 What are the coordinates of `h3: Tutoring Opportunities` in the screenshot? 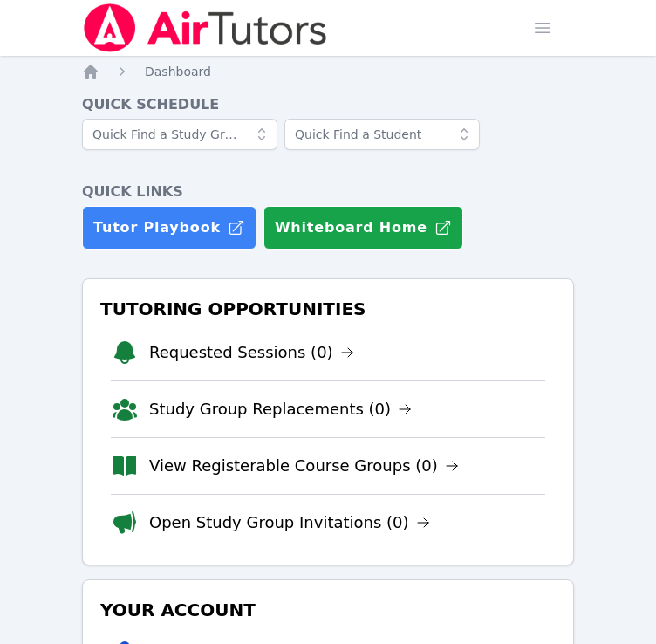 It's located at (328, 309).